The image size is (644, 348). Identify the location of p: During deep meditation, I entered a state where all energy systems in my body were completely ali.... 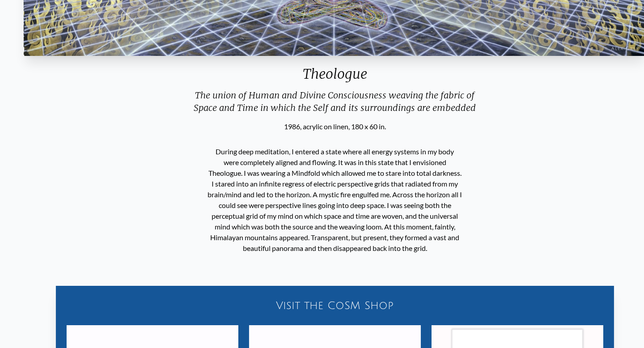
(334, 200).